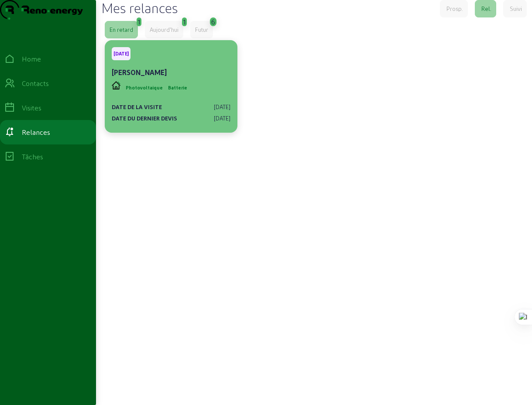 Image resolution: width=532 pixels, height=405 pixels. What do you see at coordinates (35, 83) in the screenshot?
I see `div: Contacts` at bounding box center [35, 83].